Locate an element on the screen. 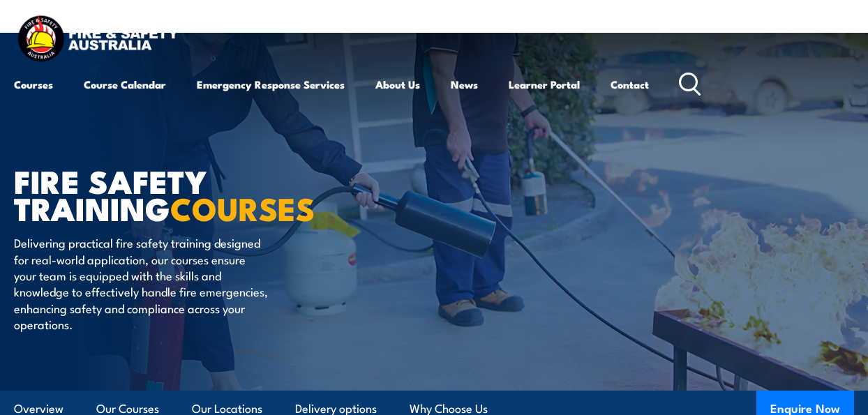 This screenshot has height=415, width=868. h1: FIRE SAFETY TRAINING is located at coordinates (186, 194).